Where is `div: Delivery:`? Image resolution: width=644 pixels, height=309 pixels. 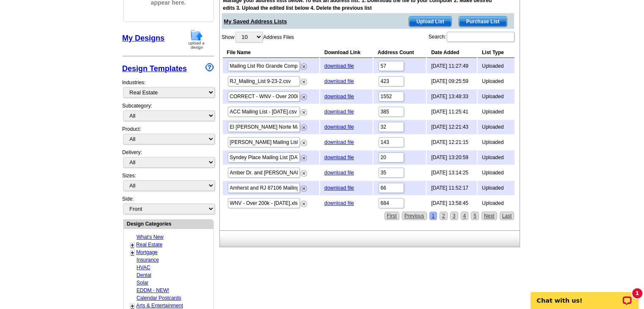
div: Delivery: is located at coordinates (168, 160).